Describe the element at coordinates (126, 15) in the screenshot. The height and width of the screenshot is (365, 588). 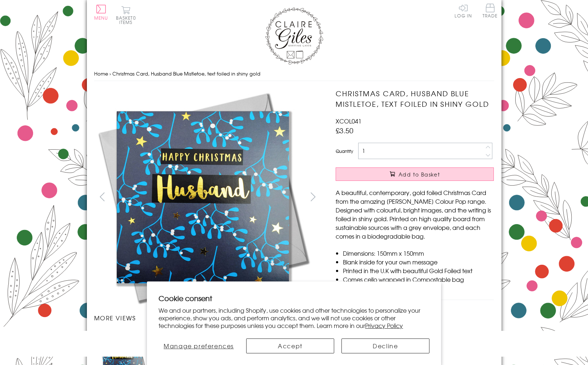
I see `button: Basket0 items` at that location.